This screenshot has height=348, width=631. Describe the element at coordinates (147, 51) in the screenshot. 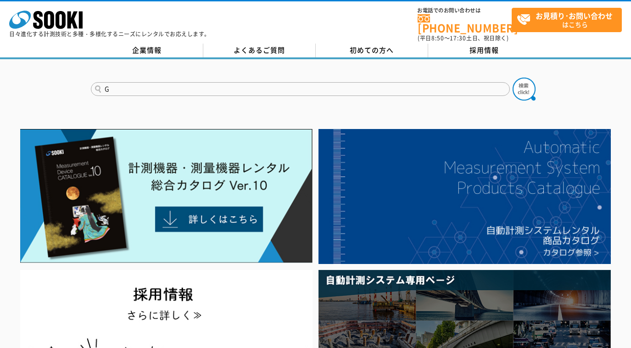

I see `a: 企業情報` at that location.